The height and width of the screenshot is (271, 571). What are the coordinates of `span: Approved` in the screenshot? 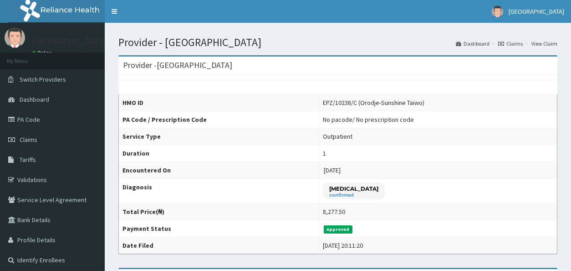 It's located at (338, 229).